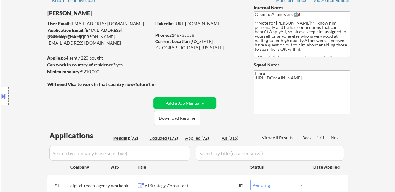 The width and height of the screenshot is (395, 192). I want to click on div: All (316), so click(237, 138).